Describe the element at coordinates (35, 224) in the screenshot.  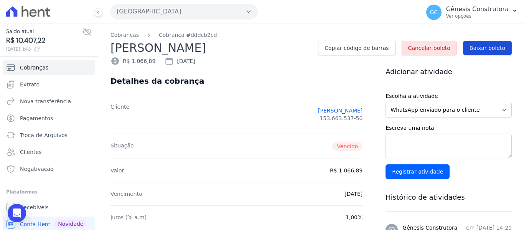
I see `span: Conta Hent` at that location.